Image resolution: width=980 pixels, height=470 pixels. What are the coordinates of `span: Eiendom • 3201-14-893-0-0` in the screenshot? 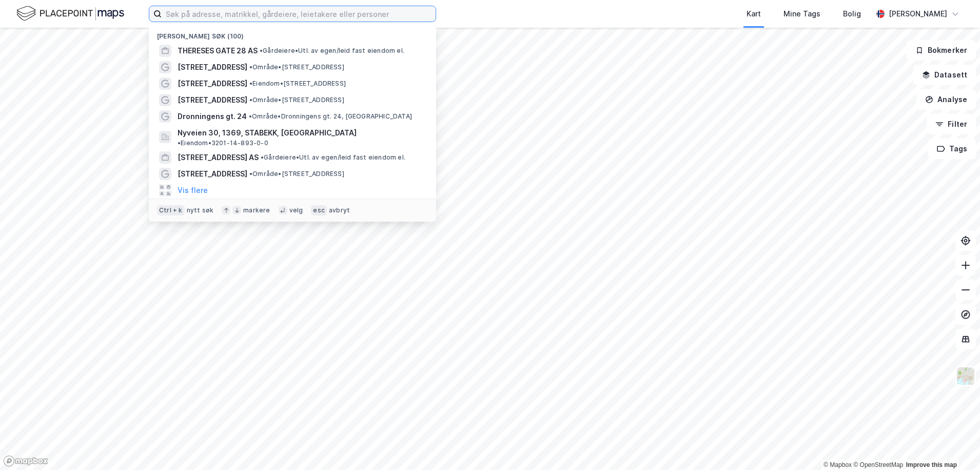 It's located at (223, 143).